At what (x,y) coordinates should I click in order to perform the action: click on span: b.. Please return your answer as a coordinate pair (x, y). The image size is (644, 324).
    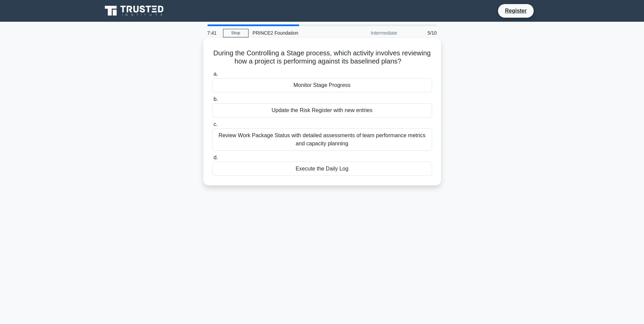
    Looking at the image, I should click on (216, 99).